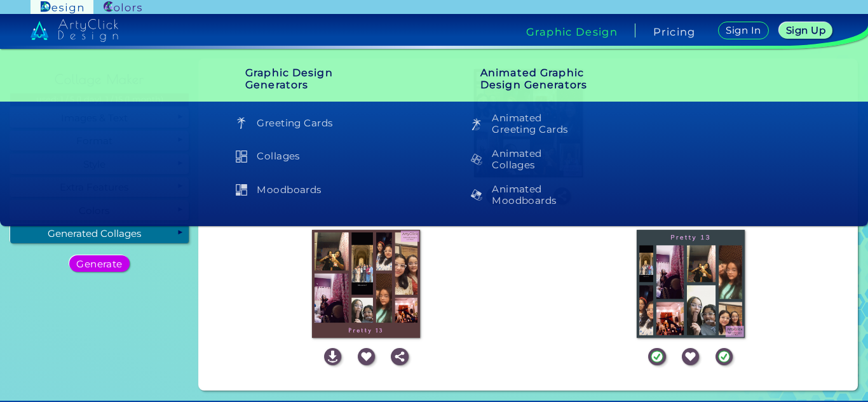 The image size is (868, 402). What do you see at coordinates (552, 124) in the screenshot?
I see `a: AnimatedGreeting Cards` at bounding box center [552, 124].